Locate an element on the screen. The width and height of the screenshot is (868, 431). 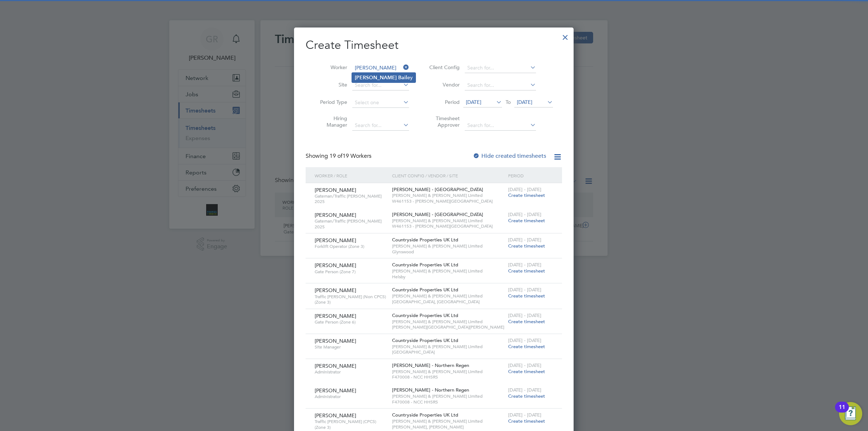
span: 19 of is located at coordinates (336, 156).